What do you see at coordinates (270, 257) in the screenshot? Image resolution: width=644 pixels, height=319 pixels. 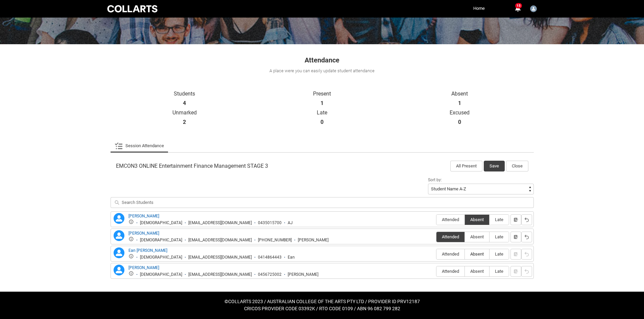 I see `div: 0414864443` at bounding box center [270, 257].